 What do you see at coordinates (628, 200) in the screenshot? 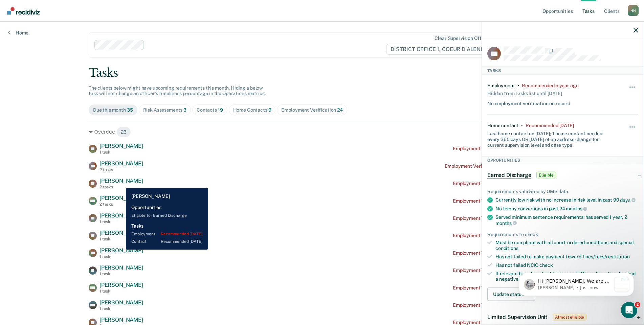
I see `span: days` at bounding box center [628, 200].